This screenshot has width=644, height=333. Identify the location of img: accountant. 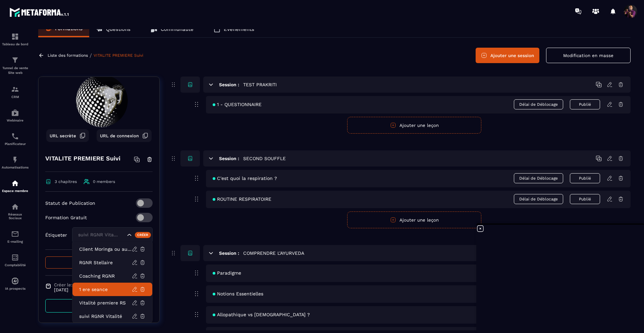
(15, 257).